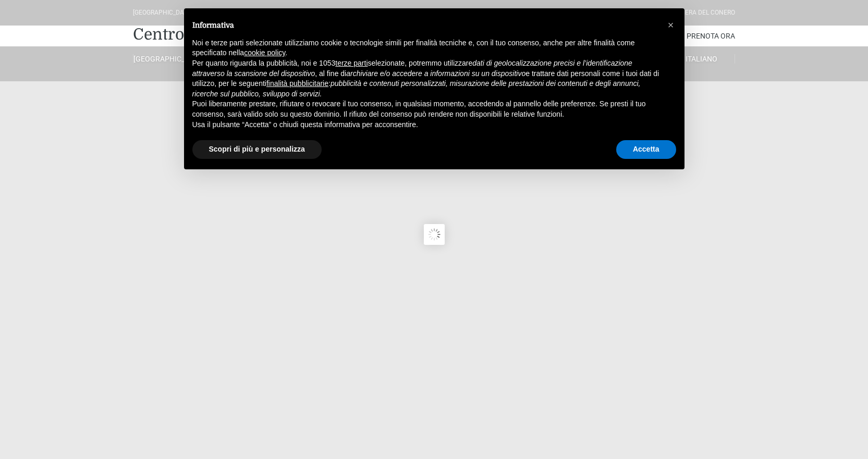  Describe the element at coordinates (704, 12) in the screenshot. I see `div: Riviera Del Conero` at that location.